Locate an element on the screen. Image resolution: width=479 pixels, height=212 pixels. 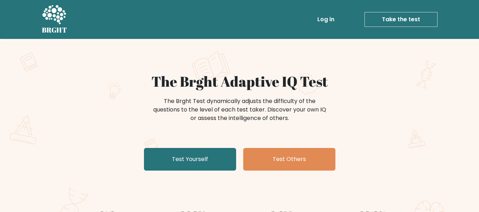
h5: BRGHT is located at coordinates (55, 30).